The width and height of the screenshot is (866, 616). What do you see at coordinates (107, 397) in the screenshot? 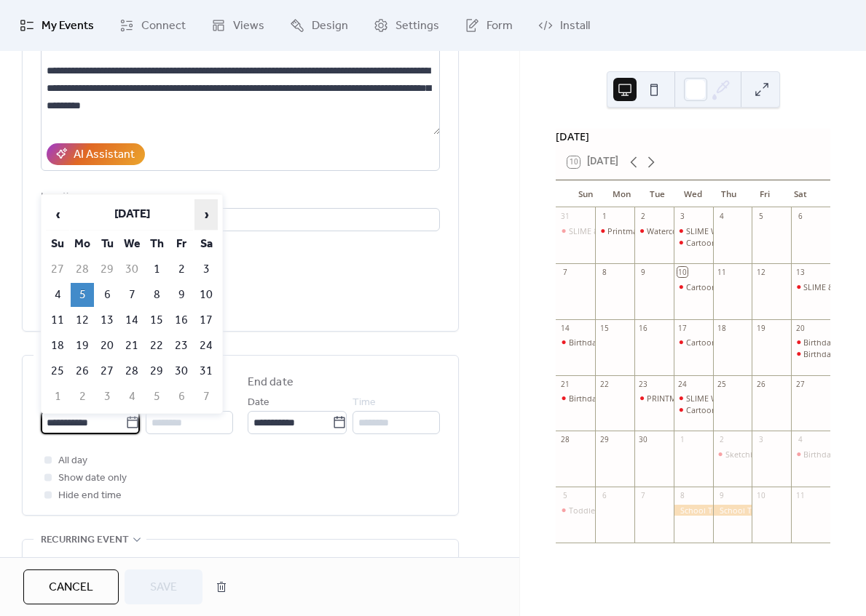
I see `td: 3` at bounding box center [107, 397].